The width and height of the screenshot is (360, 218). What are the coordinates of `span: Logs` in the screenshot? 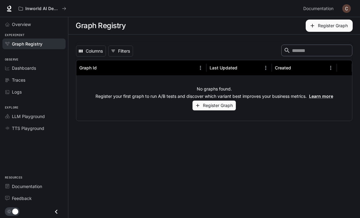 It's located at (17, 92).